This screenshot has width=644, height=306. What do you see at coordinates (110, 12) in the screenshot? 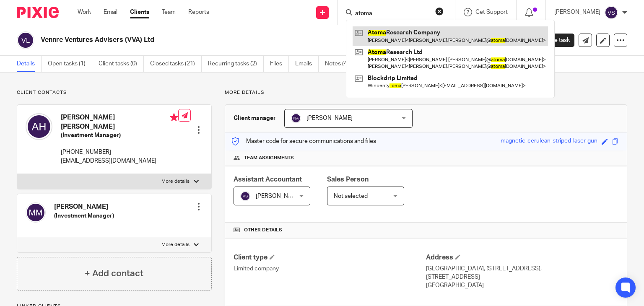
I see `a: Email` at bounding box center [110, 12].